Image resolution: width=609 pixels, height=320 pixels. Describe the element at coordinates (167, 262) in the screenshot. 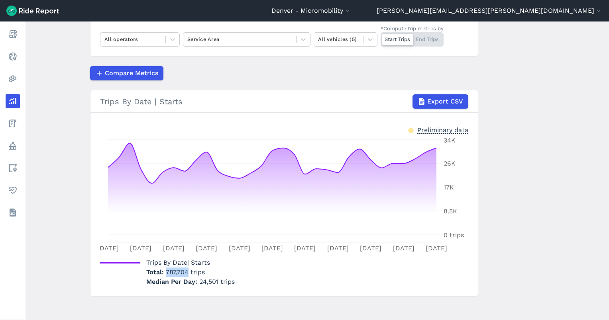

I see `span: Trips By Date` at that location.